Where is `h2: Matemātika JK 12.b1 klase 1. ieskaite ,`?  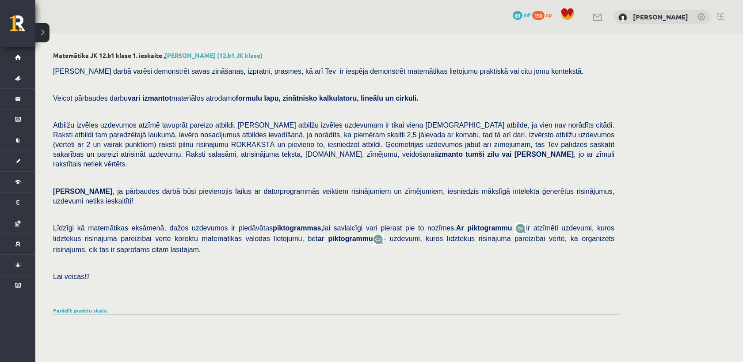
h2: Matemātika JK 12.b1 klase 1. ieskaite , is located at coordinates (336, 55).